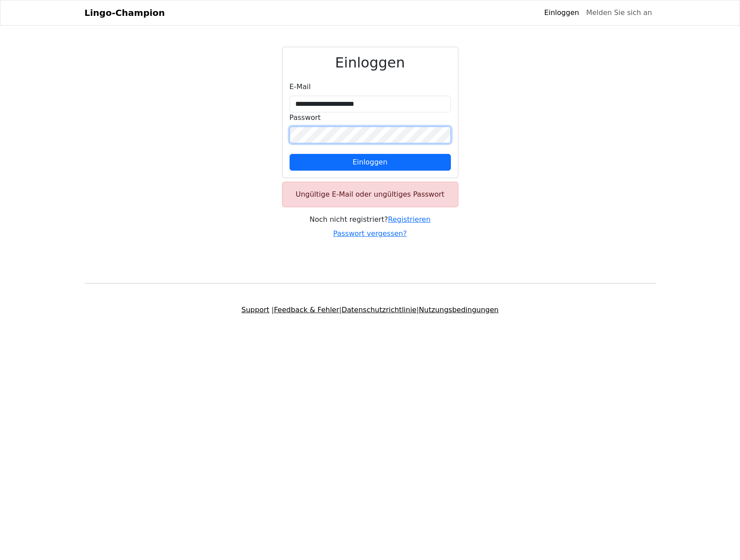 This screenshot has width=740, height=560. I want to click on font: Nutzungsbedingungen, so click(459, 309).